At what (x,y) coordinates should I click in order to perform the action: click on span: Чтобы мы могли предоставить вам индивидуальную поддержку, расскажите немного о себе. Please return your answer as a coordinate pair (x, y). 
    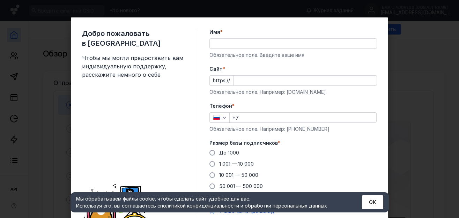
    Looking at the image, I should click on (134, 66).